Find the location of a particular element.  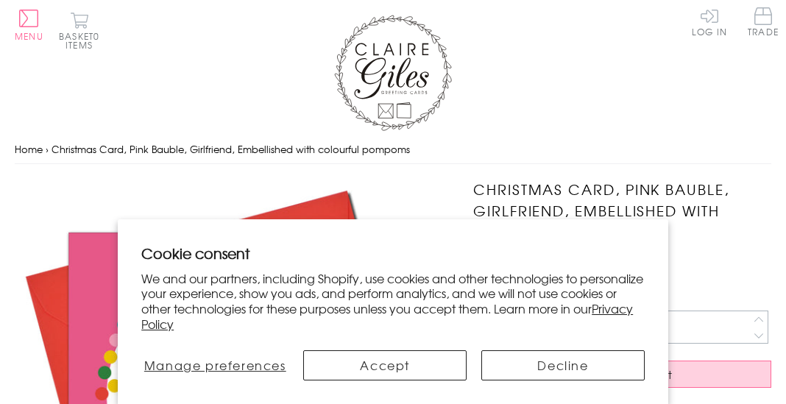

h2: Cookie consent is located at coordinates (393, 253).